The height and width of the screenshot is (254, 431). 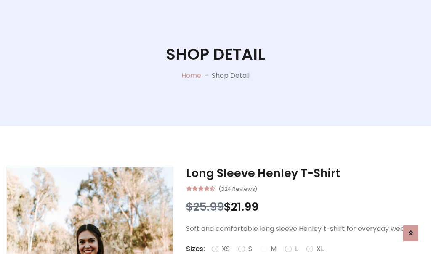 I want to click on label: L, so click(x=297, y=249).